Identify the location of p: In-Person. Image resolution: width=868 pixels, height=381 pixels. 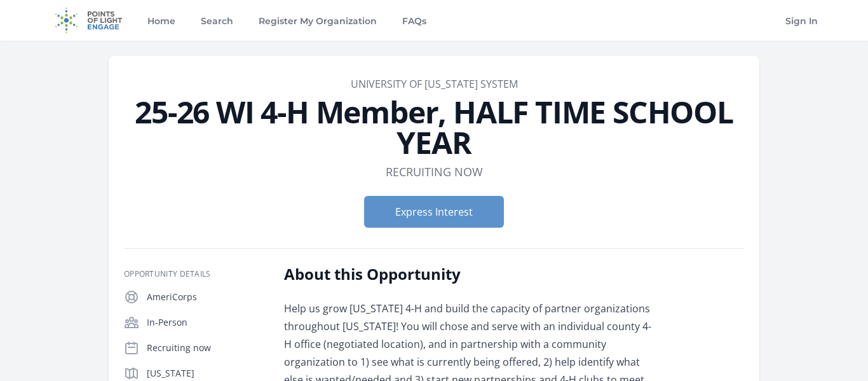
(205, 322).